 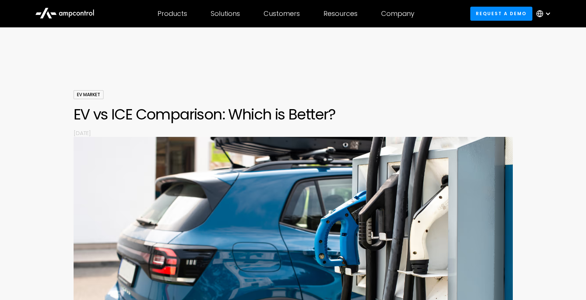 I want to click on div: Products, so click(x=172, y=14).